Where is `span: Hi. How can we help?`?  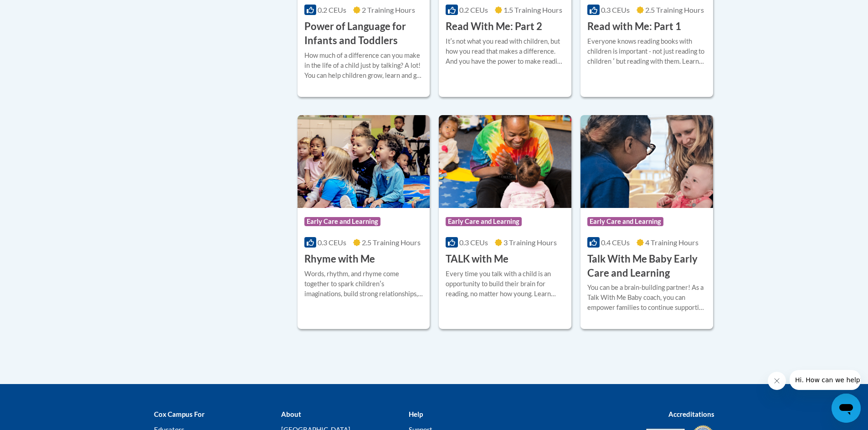
span: Hi. How can we help? is located at coordinates (40, 10).